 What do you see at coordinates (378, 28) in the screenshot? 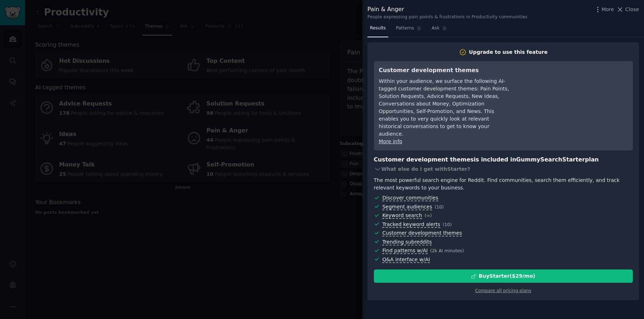
I see `span: Results` at bounding box center [378, 28].